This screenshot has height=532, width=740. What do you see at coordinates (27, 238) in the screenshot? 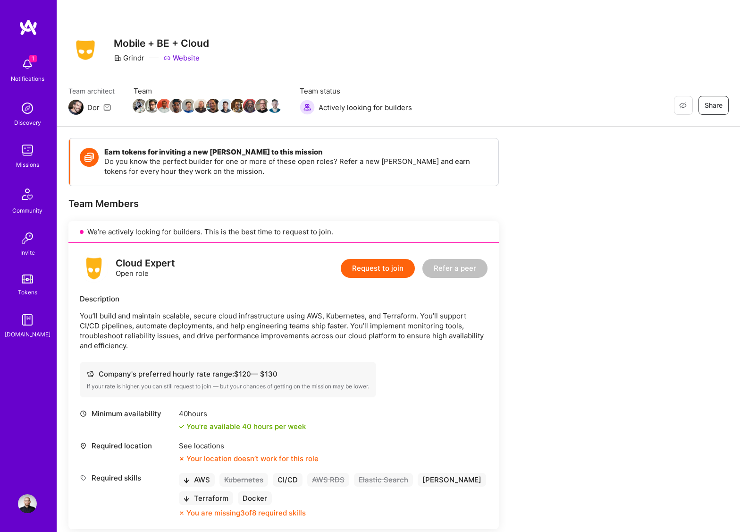
I see `img: Invite` at bounding box center [27, 238].